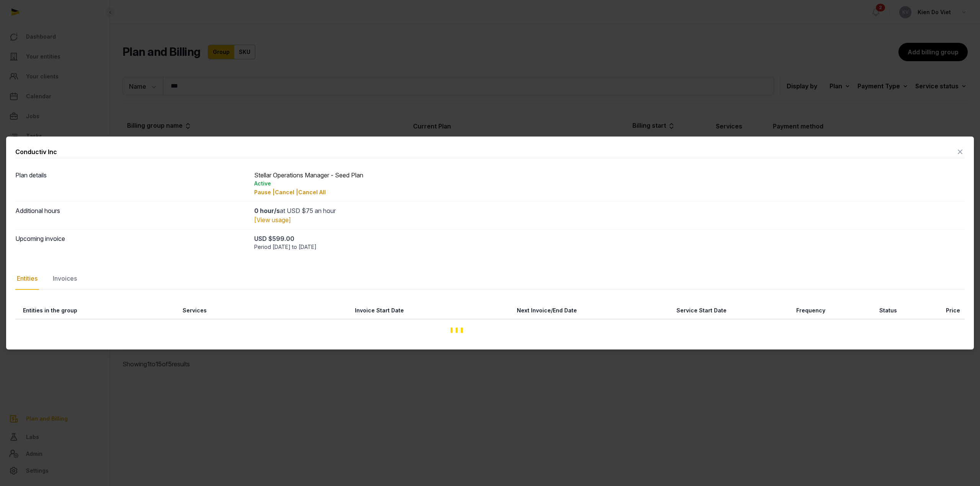 This screenshot has height=486, width=980. I want to click on span: Cancel All, so click(312, 192).